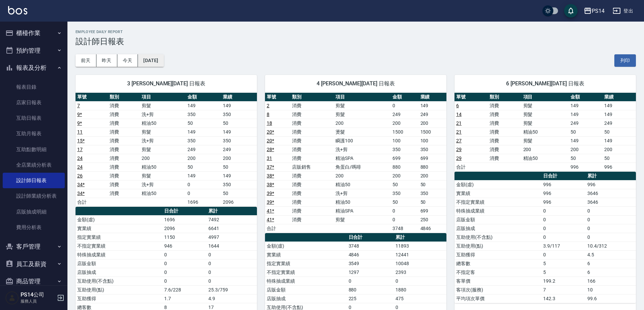 This screenshot has width=644, height=310. Describe the element at coordinates (203, 97) in the screenshot. I see `th: 金額` at that location.